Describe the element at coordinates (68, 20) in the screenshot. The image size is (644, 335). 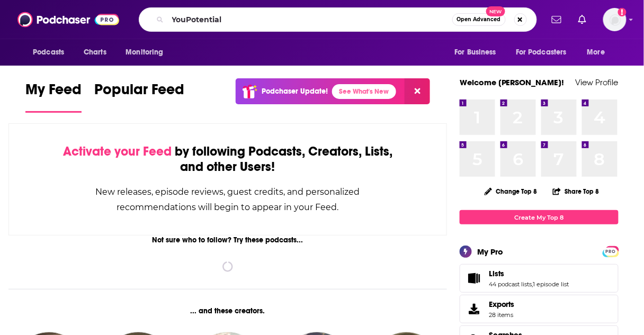
I see `a: Podchaser - Follow, Share and Rate Podcasts` at that location.